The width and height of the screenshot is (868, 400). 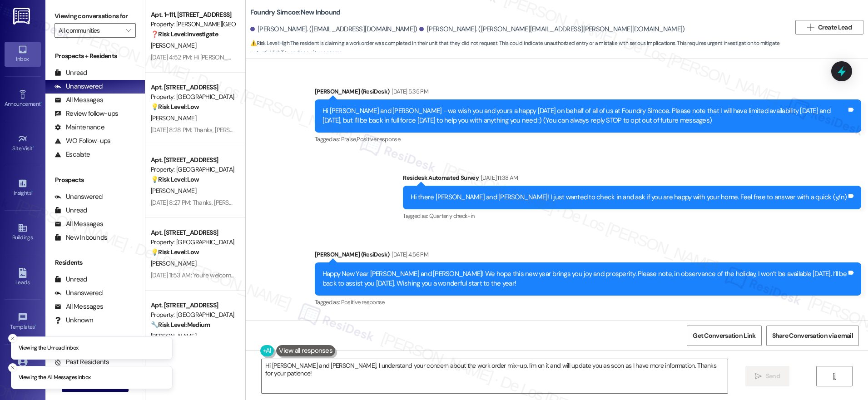 I want to click on button: Share Conversation via email, so click(x=812, y=336).